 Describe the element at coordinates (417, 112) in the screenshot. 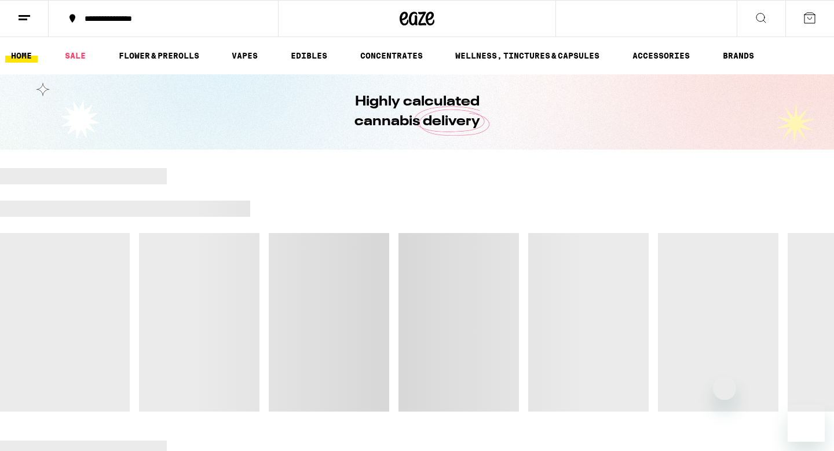

I see `h1: Highly calculated cannabis delivery` at that location.